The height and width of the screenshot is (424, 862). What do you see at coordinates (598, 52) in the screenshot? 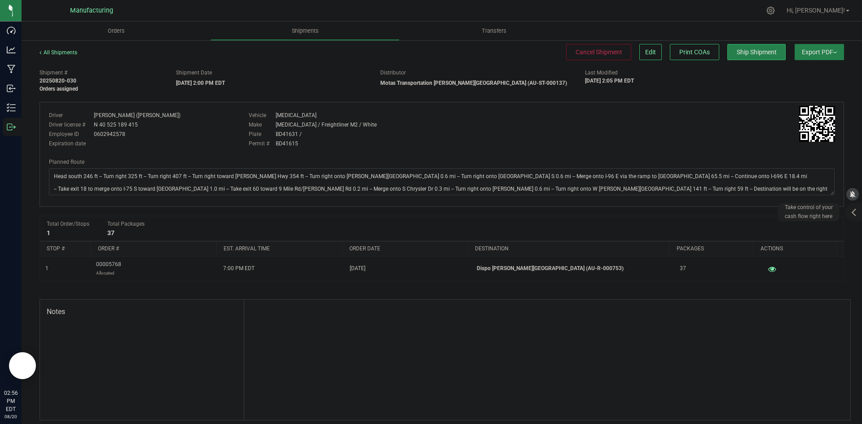
I see `button: Cancel Shipment` at bounding box center [598, 52].